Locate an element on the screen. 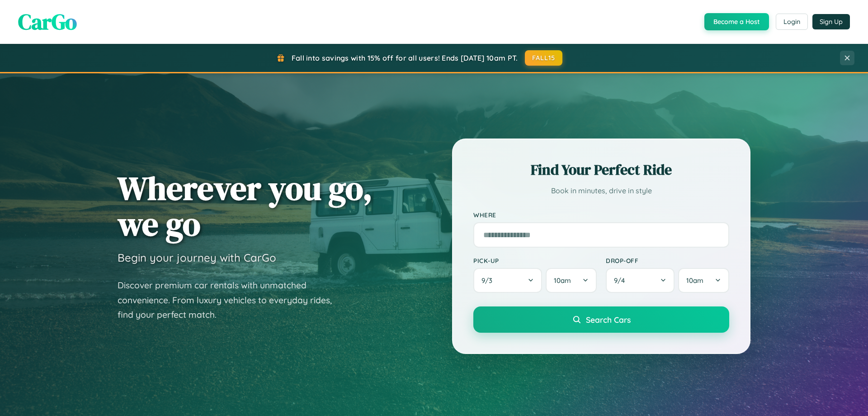  button: FALL15 is located at coordinates (544, 58).